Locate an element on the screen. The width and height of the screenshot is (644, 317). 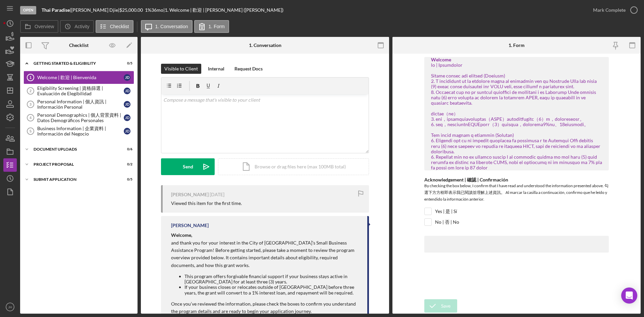
div: Save is located at coordinates (446, 306).